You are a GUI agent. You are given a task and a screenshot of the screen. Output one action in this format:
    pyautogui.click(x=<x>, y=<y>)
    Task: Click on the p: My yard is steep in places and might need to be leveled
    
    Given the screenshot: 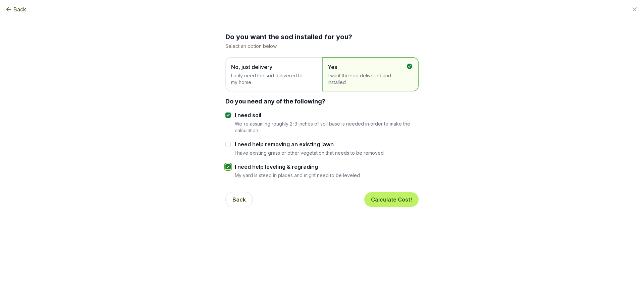 What is the action you would take?
    pyautogui.click(x=297, y=175)
    